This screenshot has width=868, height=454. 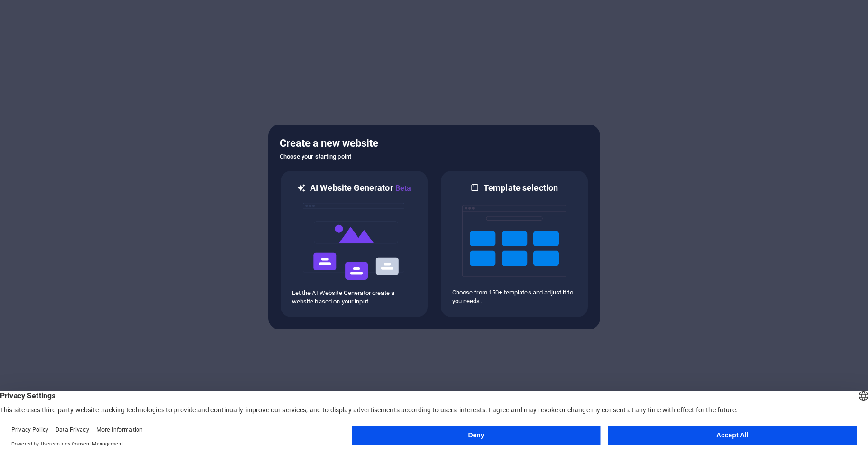 I want to click on div: AI Website GeneratorBetaaiLet the AI Website Generator create a website based on your input., so click(x=354, y=244).